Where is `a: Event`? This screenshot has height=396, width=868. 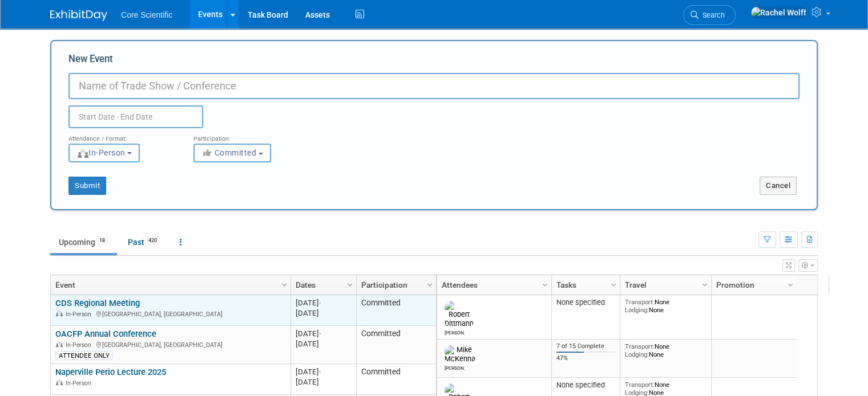 a: Event is located at coordinates (169, 285).